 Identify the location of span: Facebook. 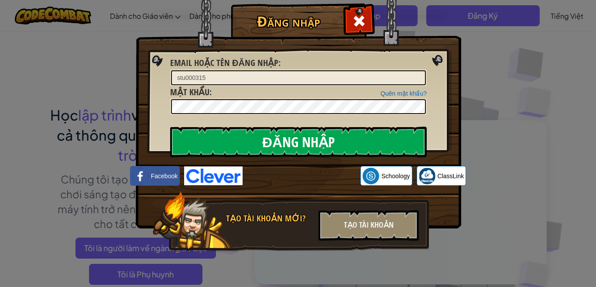
(164, 176).